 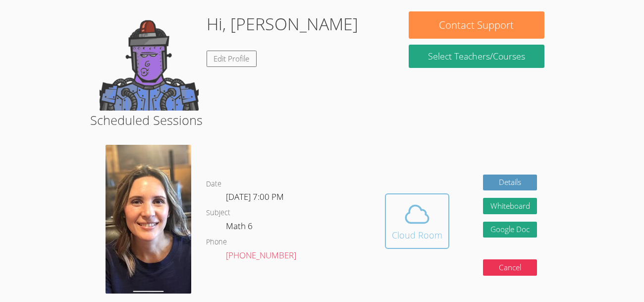 What do you see at coordinates (217, 242) in the screenshot?
I see `dt: Phone` at bounding box center [217, 242].